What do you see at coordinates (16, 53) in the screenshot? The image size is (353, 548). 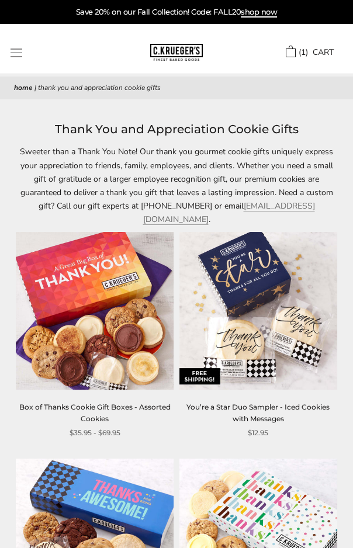 I see `button: Open navigation` at bounding box center [16, 53].